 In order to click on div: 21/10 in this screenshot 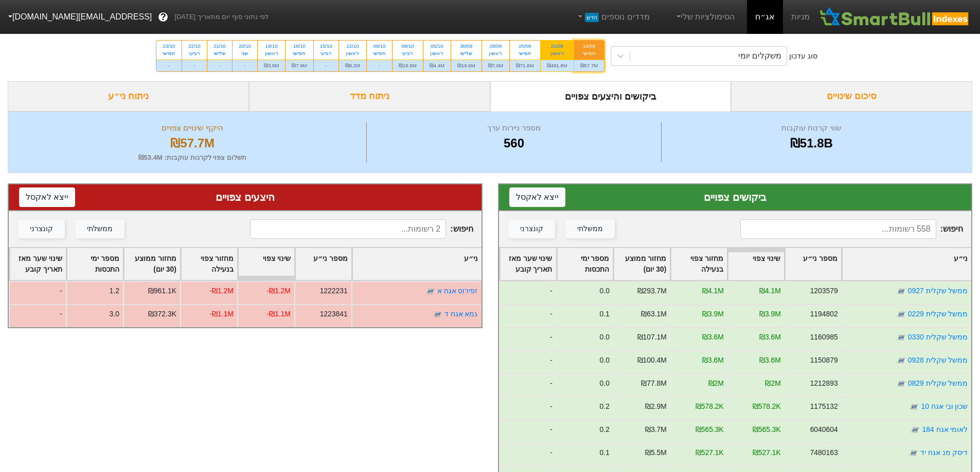, I will do `click(220, 46)`.